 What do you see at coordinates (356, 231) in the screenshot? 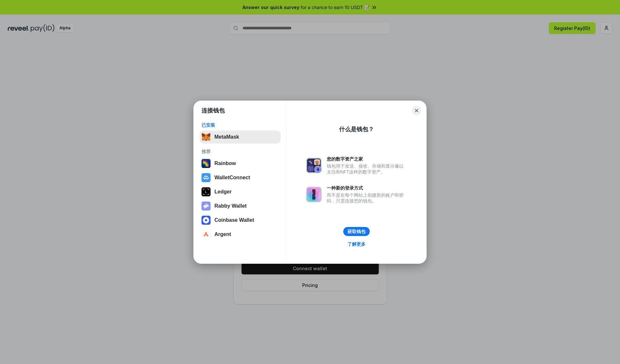
I see `div: 获取钱包` at bounding box center [356, 231].